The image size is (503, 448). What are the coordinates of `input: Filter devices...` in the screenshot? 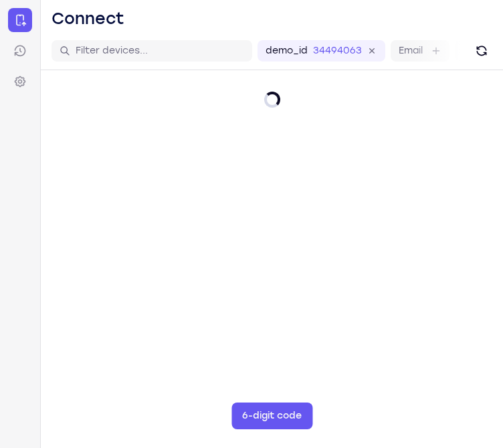 It's located at (160, 51).